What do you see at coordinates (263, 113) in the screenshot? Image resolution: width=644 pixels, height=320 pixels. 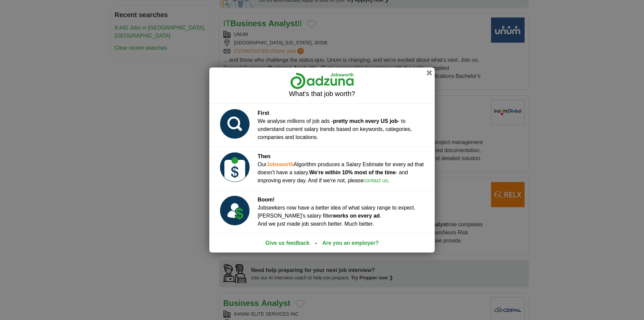 I see `strong: First` at bounding box center [263, 113].